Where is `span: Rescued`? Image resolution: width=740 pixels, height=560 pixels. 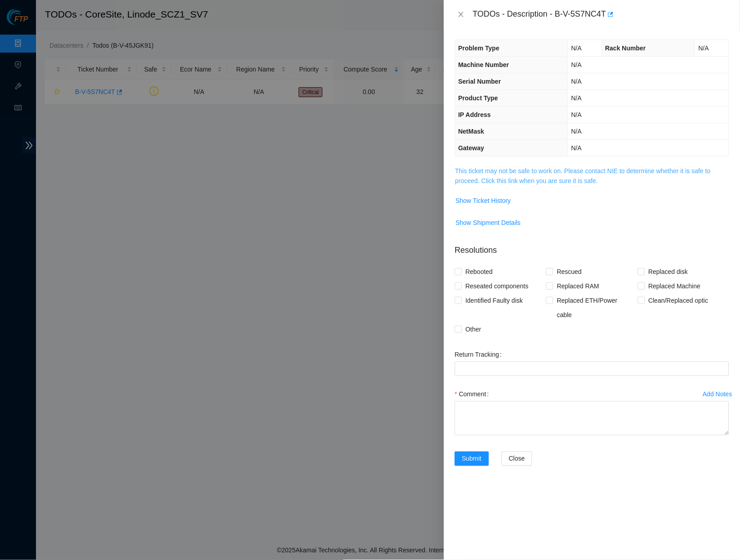 span: Rescued is located at coordinates (569, 272).